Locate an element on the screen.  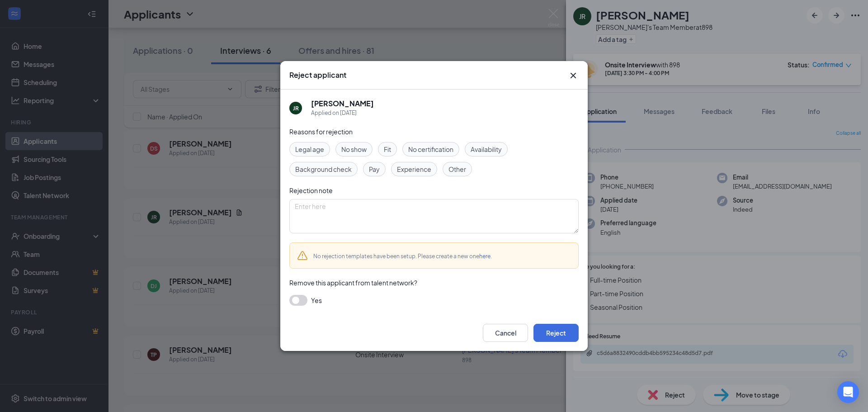
span: Remove this applicant from talent network? is located at coordinates (353, 283).